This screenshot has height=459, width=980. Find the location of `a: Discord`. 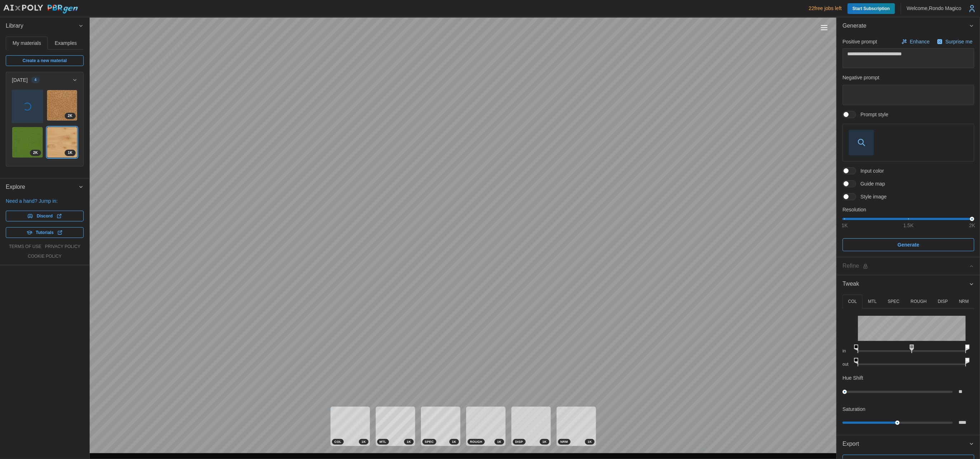

a: Discord is located at coordinates (45, 216).